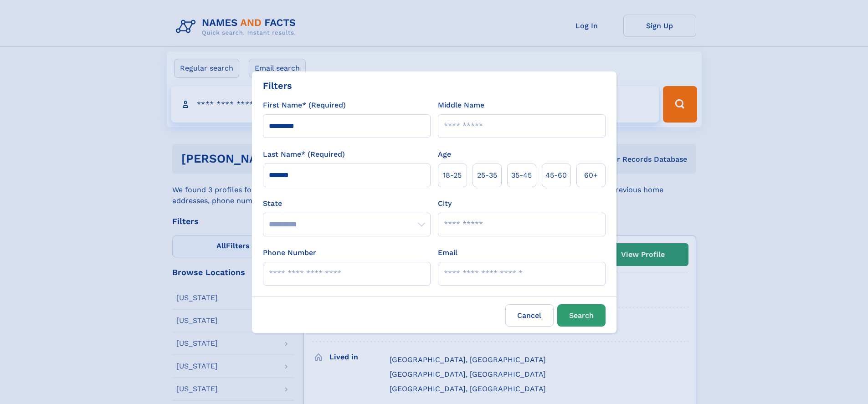 The height and width of the screenshot is (404, 868). Describe the element at coordinates (444, 204) in the screenshot. I see `label: City` at that location.